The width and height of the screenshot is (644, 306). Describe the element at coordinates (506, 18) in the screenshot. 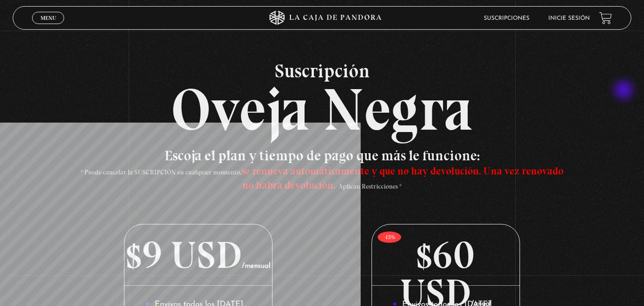

I see `a: Suscripciones` at that location.